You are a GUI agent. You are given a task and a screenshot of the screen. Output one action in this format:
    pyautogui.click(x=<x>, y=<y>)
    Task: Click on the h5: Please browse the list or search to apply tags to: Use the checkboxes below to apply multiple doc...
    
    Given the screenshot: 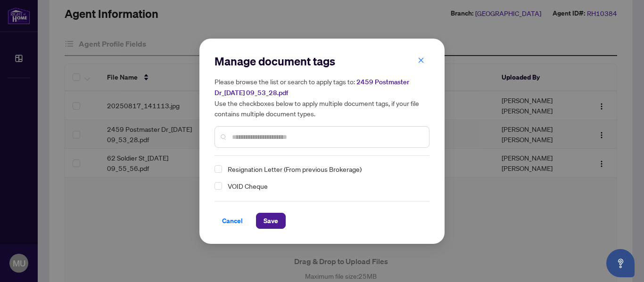 What is the action you would take?
    pyautogui.click(x=322, y=97)
    